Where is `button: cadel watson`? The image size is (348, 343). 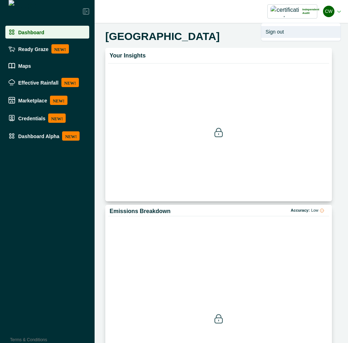
button: cadel watson is located at coordinates (332, 11).